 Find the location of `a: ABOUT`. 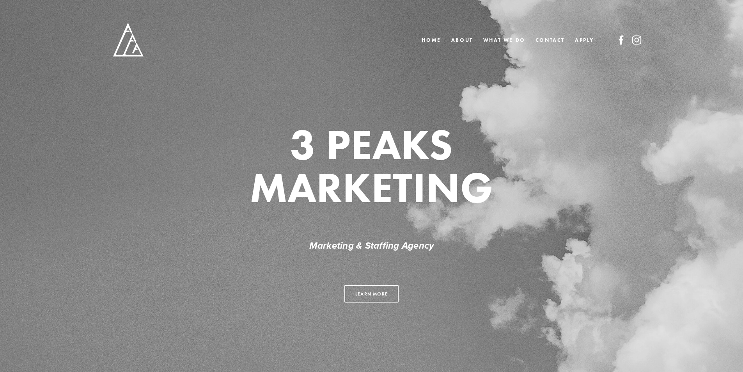

a: ABOUT is located at coordinates (462, 40).